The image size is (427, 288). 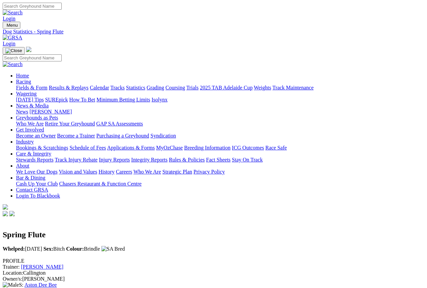 I want to click on a: Coursing, so click(x=175, y=87).